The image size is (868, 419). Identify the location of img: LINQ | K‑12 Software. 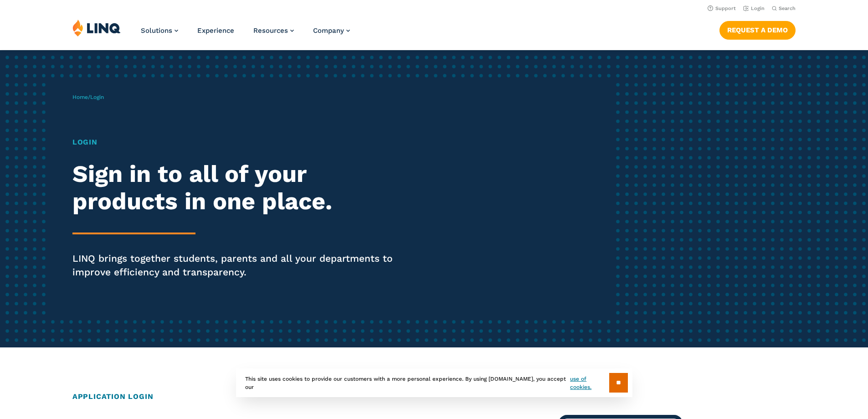
(97, 28).